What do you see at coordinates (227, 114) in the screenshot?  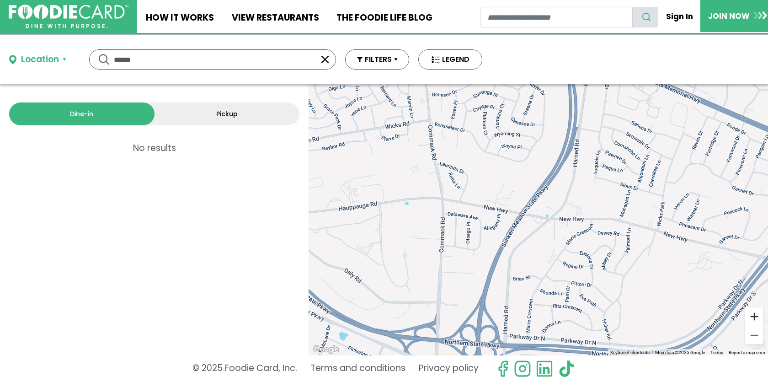 I see `a: Pickup` at bounding box center [227, 114].